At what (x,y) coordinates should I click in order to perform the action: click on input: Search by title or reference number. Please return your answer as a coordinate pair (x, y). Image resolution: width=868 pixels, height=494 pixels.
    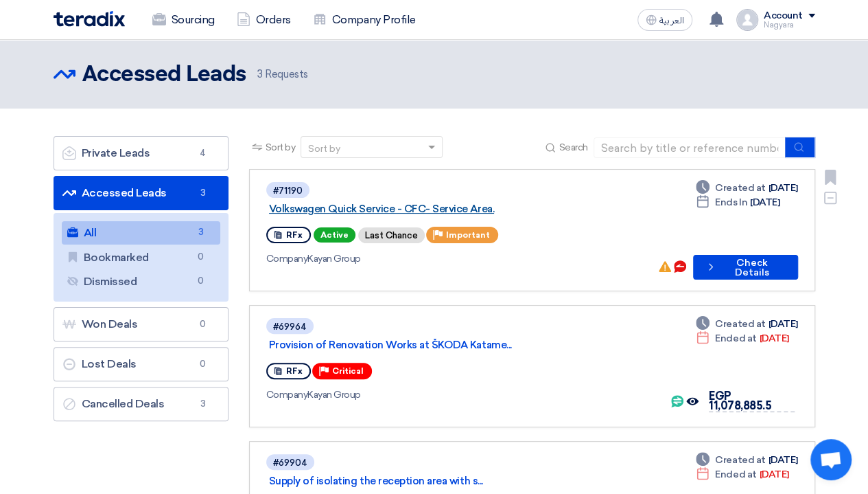
    Looking at the image, I should click on (690, 148).